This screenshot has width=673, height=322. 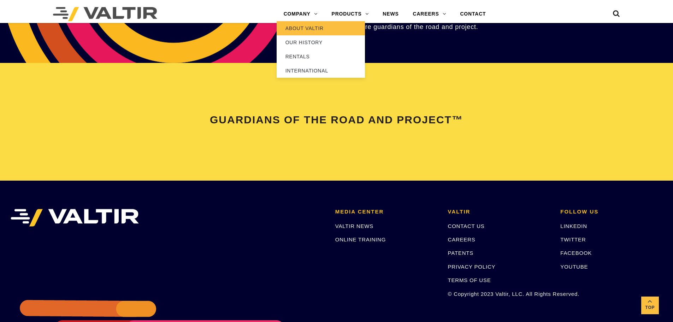 What do you see at coordinates (360, 239) in the screenshot?
I see `a: ONLINE TRAINING` at bounding box center [360, 239].